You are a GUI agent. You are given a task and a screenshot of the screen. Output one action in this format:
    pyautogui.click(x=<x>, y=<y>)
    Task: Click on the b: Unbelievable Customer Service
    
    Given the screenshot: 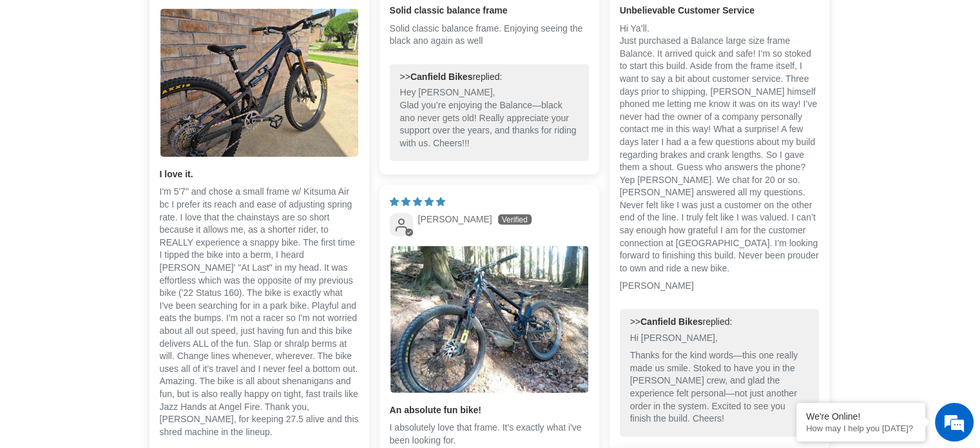 What is the action you would take?
    pyautogui.click(x=719, y=11)
    